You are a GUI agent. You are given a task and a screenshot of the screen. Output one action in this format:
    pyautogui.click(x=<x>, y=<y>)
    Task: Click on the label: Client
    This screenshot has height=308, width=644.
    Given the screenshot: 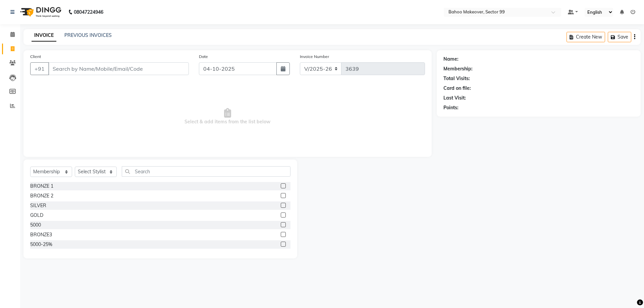 What is the action you would take?
    pyautogui.click(x=36, y=57)
    